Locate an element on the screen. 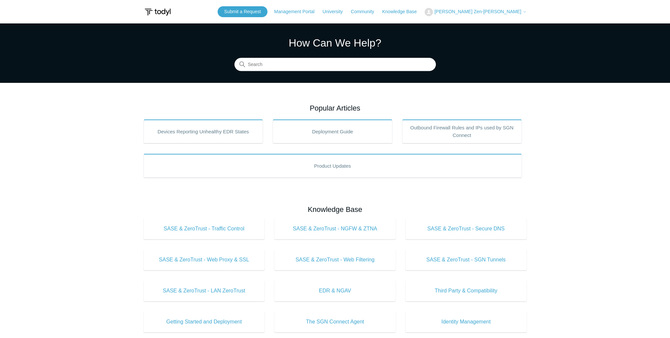 The height and width of the screenshot is (338, 670). a: Getting Started and Deployment is located at coordinates (204, 322).